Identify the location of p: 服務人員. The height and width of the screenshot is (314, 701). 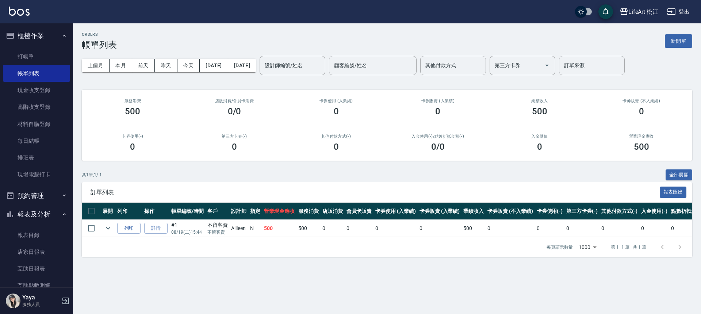
(41, 304).